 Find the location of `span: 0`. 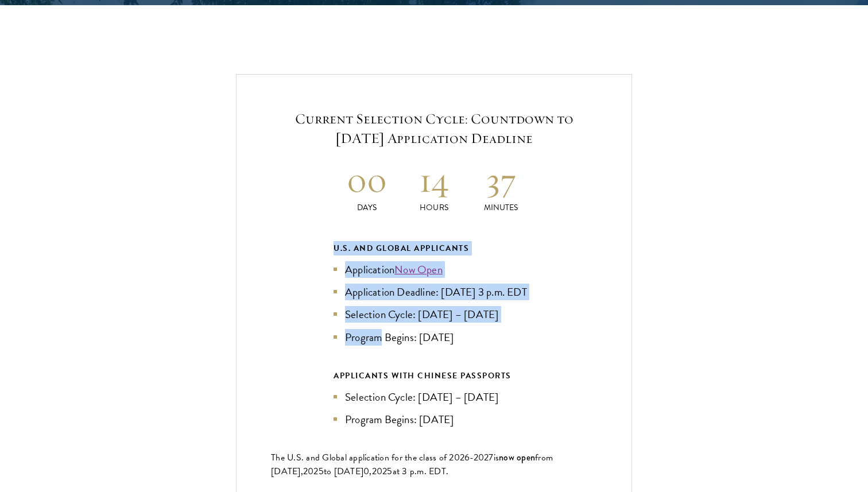

span: 0 is located at coordinates (366, 471).